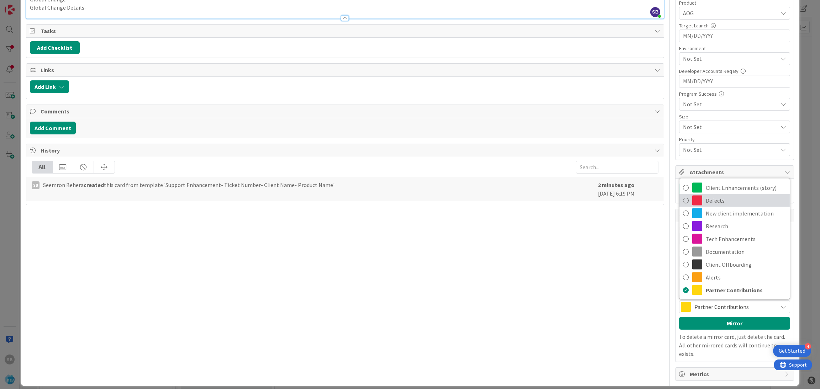 The image size is (820, 389). Describe the element at coordinates (746, 226) in the screenshot. I see `span: Research` at that location.